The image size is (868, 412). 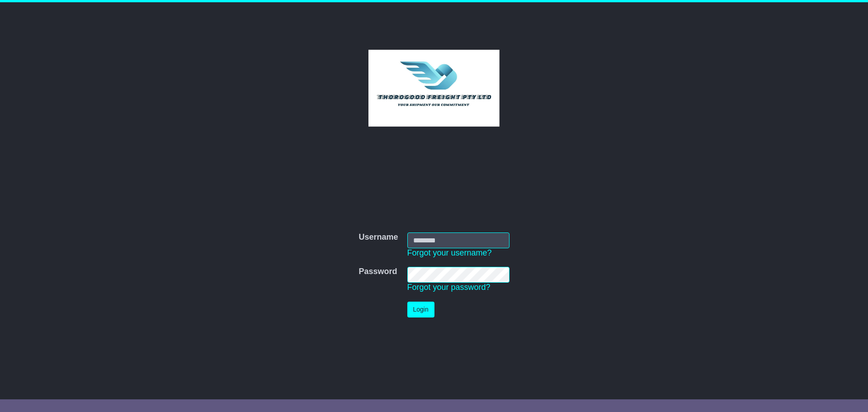 I want to click on a: Forgot your password?, so click(x=449, y=287).